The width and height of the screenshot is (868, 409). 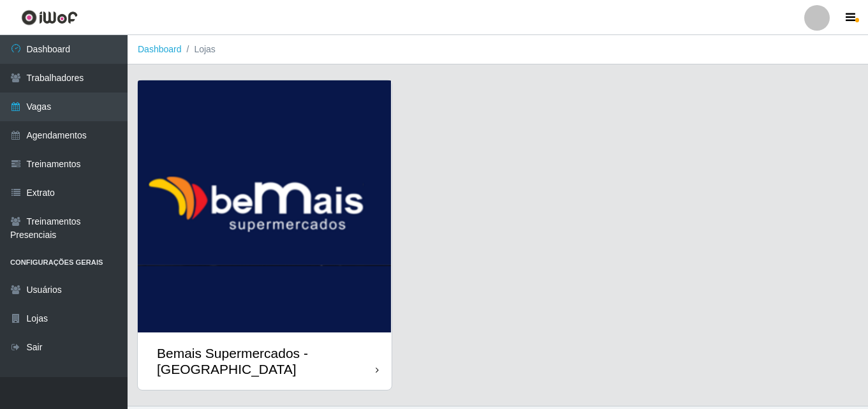 I want to click on li: Lojas, so click(x=198, y=49).